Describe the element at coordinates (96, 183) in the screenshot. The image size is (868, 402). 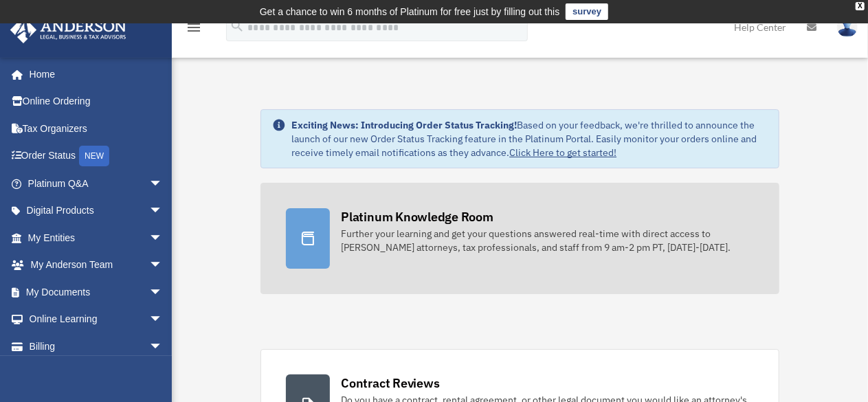
I see `a: Platinum Q&Aarrow_drop_down` at that location.